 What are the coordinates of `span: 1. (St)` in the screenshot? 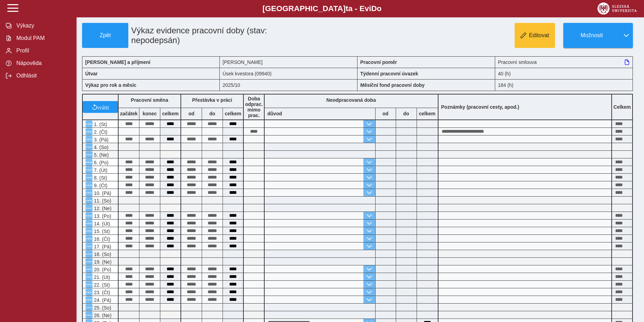 It's located at (100, 125).